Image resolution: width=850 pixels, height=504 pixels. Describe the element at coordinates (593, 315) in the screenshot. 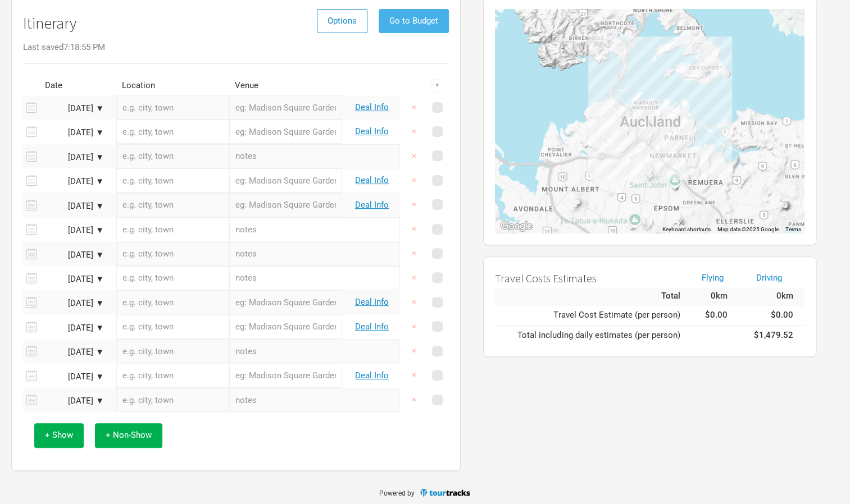

I see `td: Travel Cost Estimate (per person)` at that location.